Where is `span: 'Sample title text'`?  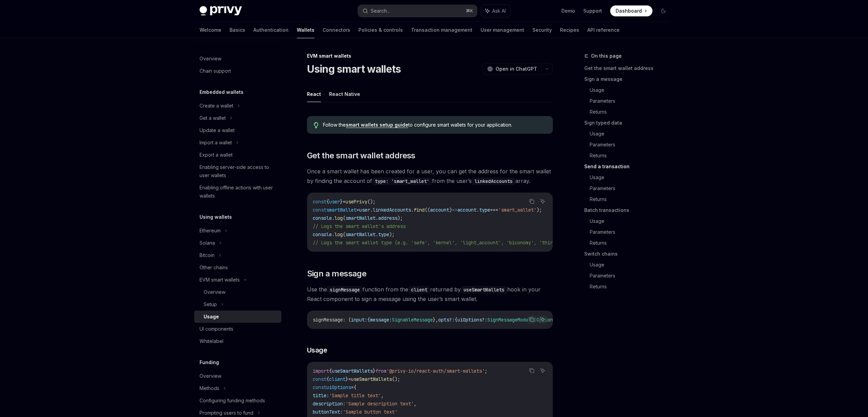 span: 'Sample title text' is located at coordinates (355, 395).